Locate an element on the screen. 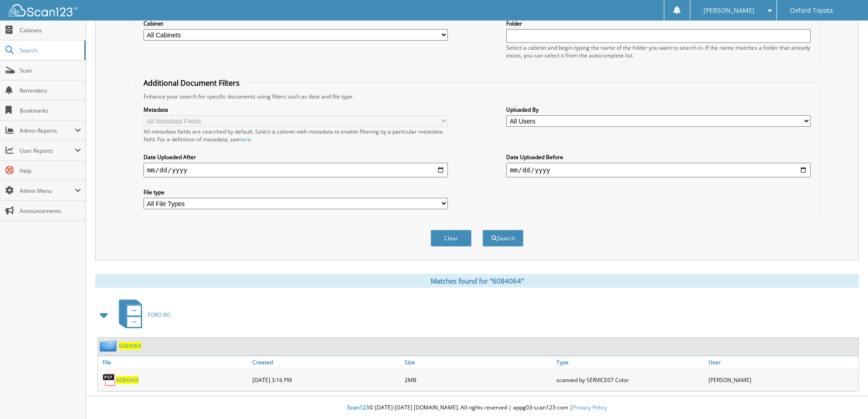 The width and height of the screenshot is (868, 419). span: Admin Menu is located at coordinates (47, 191).